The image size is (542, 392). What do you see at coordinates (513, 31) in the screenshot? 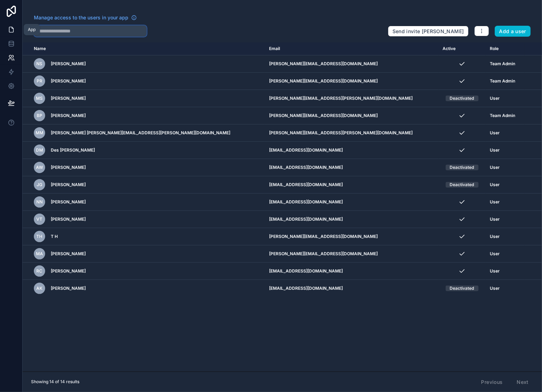
I see `a: Add a user` at bounding box center [513, 31].